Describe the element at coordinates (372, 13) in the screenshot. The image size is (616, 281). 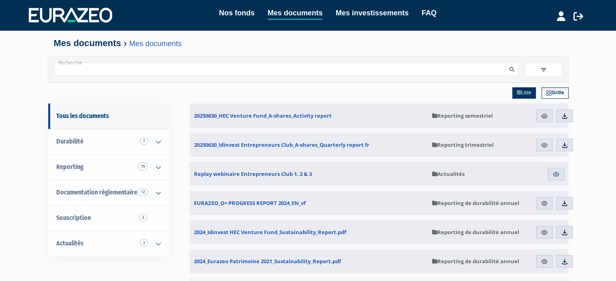
I see `a: Mes investissements` at that location.